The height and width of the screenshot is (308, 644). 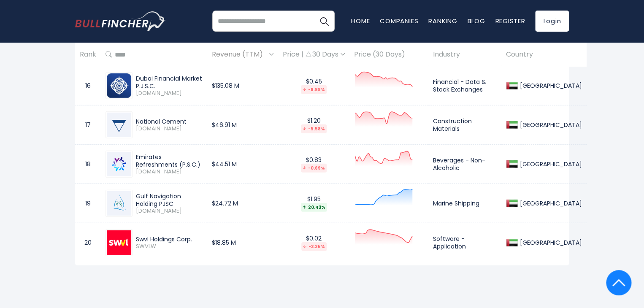 I want to click on th: Industry, so click(x=465, y=54).